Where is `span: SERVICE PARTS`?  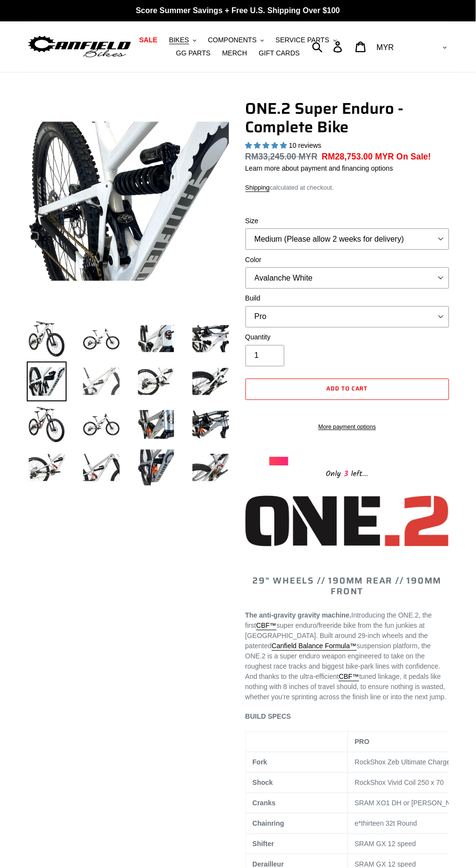
span: SERVICE PARTS is located at coordinates (303, 40).